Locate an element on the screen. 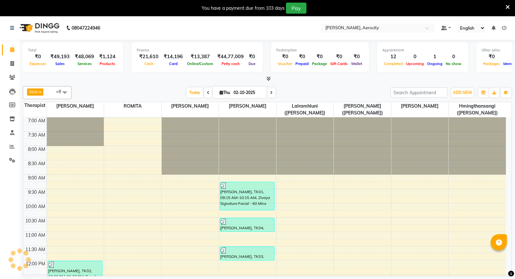 The height and width of the screenshot is (279, 515). div: ₹1,124 is located at coordinates (107, 57).